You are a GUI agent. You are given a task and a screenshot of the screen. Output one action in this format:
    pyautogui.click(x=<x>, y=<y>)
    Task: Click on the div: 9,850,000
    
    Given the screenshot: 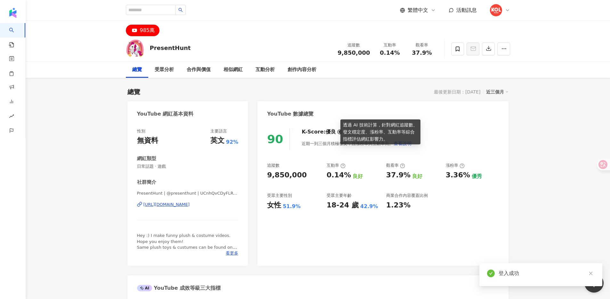 What is the action you would take?
    pyautogui.click(x=287, y=175)
    